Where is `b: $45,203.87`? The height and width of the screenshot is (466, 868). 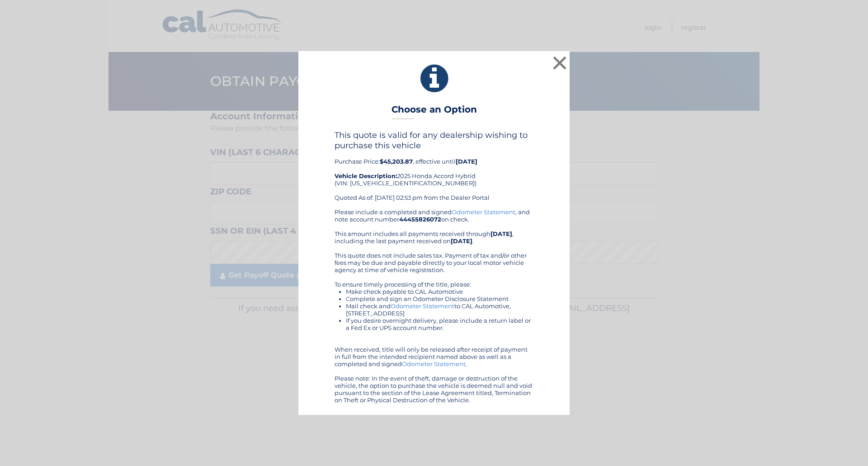 b: $45,203.87 is located at coordinates (396, 161).